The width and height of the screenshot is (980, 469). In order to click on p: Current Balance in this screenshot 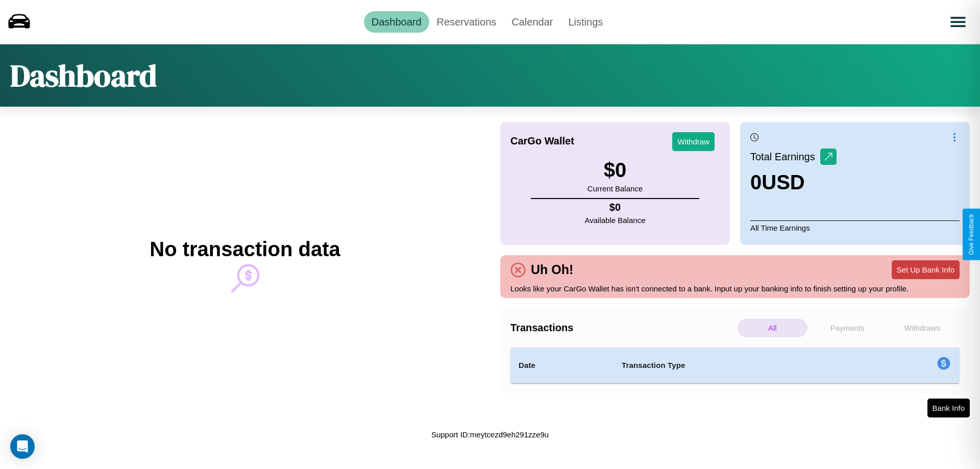, I will do `click(615, 188)`.